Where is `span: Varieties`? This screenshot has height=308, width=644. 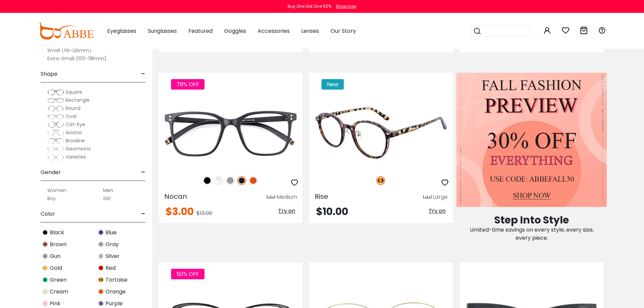 span: Varieties is located at coordinates (76, 157).